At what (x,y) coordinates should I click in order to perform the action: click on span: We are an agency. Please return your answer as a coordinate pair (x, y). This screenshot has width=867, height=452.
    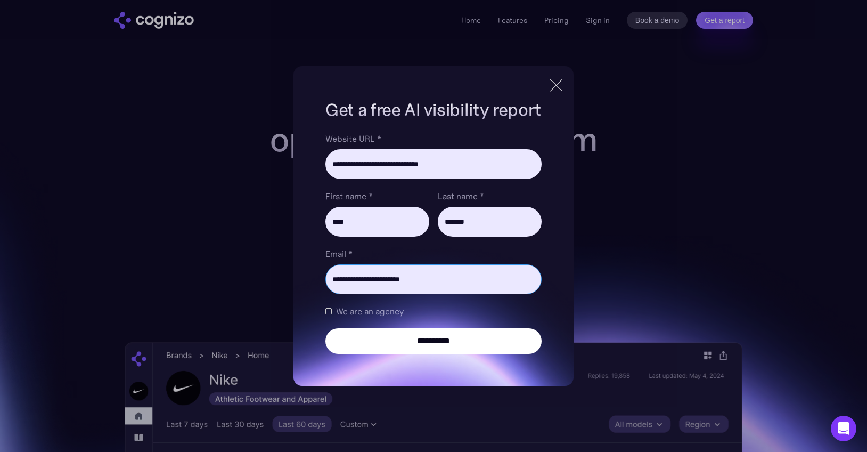
    Looking at the image, I should click on (370, 311).